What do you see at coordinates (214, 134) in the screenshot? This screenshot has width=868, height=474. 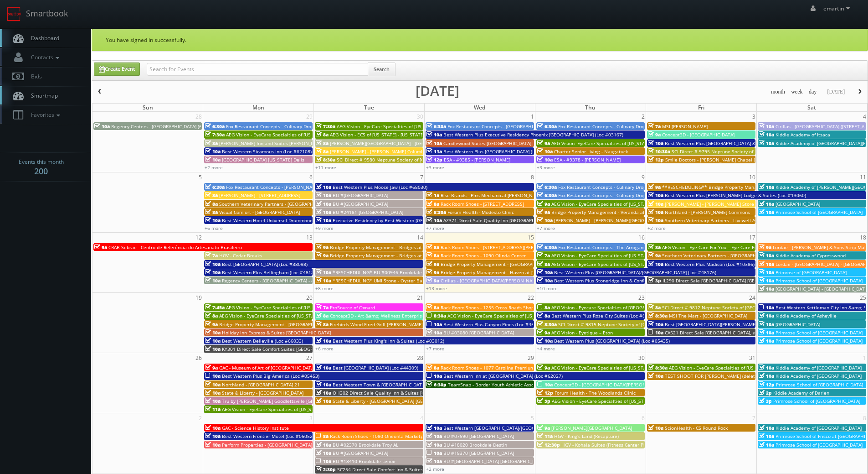 I see `span: 7:30a` at bounding box center [214, 134].